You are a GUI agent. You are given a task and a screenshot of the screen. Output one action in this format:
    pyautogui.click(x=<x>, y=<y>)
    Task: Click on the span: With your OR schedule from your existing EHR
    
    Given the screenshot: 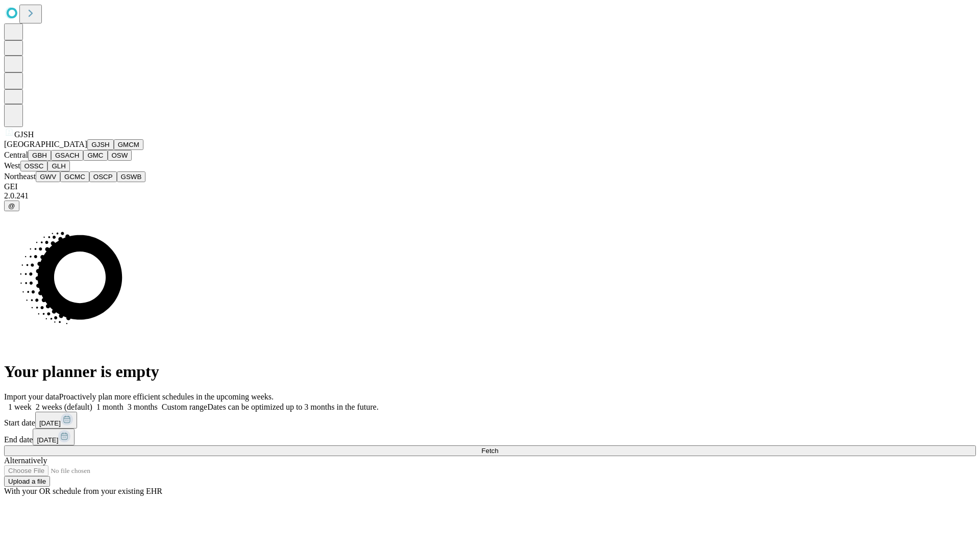 What is the action you would take?
    pyautogui.click(x=83, y=491)
    